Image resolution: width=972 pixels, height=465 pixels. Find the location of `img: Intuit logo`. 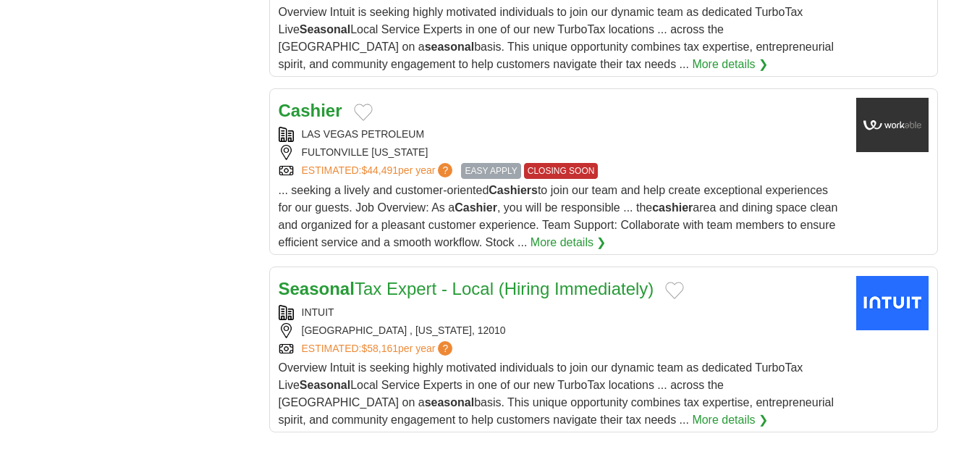

img: Intuit logo is located at coordinates (893, 303).